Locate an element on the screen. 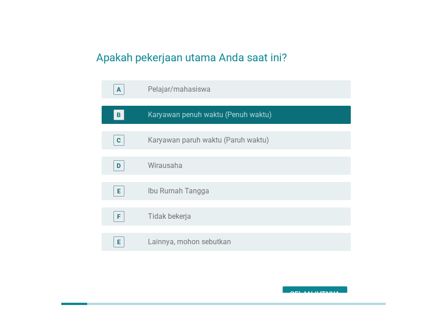 This screenshot has width=447, height=315. font: C is located at coordinates (118, 140).